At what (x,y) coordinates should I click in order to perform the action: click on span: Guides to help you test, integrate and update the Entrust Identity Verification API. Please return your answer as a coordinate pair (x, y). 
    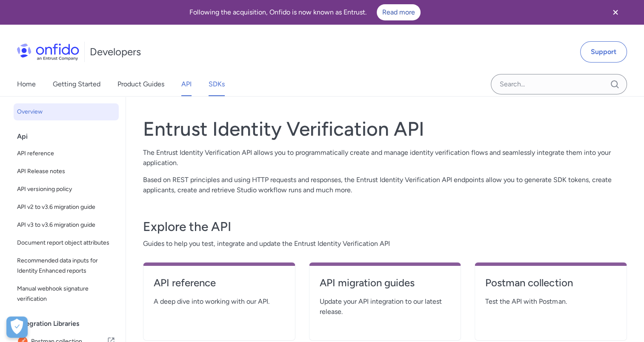
    Looking at the image, I should click on (384, 243).